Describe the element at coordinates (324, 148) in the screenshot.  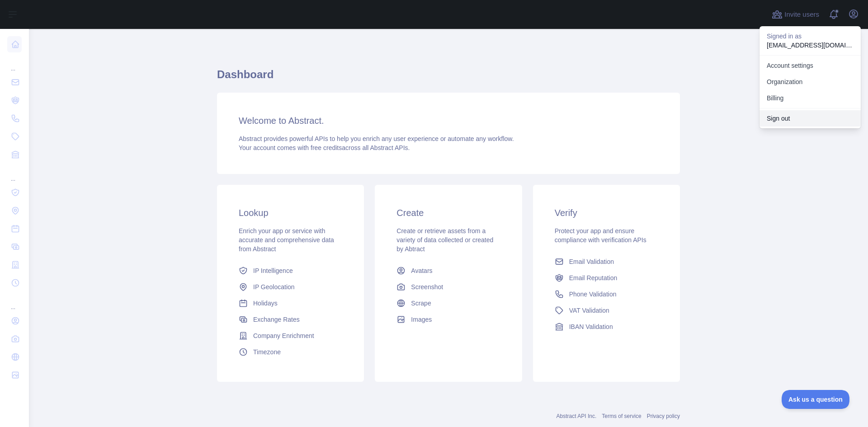
I see `span: Your account comes with across all Abstract APIs.` at that location.